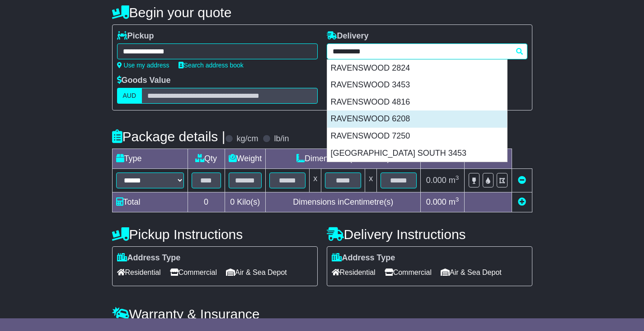  Describe the element at coordinates (322, 12) in the screenshot. I see `h4: Begin your quote` at that location.